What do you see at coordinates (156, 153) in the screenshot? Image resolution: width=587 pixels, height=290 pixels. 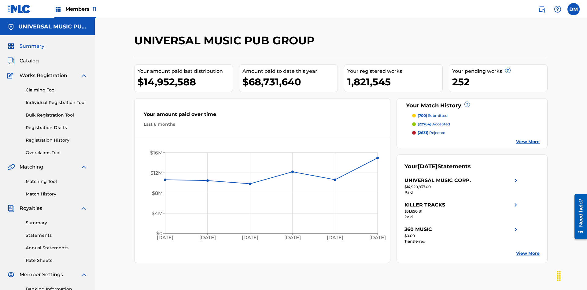 I see `tspan: $16M` at bounding box center [156, 153].